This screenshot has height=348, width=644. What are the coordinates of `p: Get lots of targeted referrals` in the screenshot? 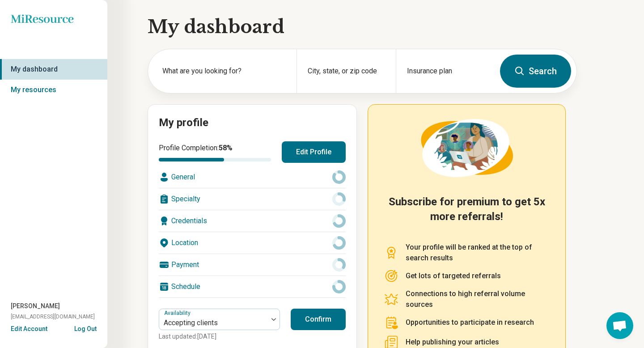 It's located at (453, 275).